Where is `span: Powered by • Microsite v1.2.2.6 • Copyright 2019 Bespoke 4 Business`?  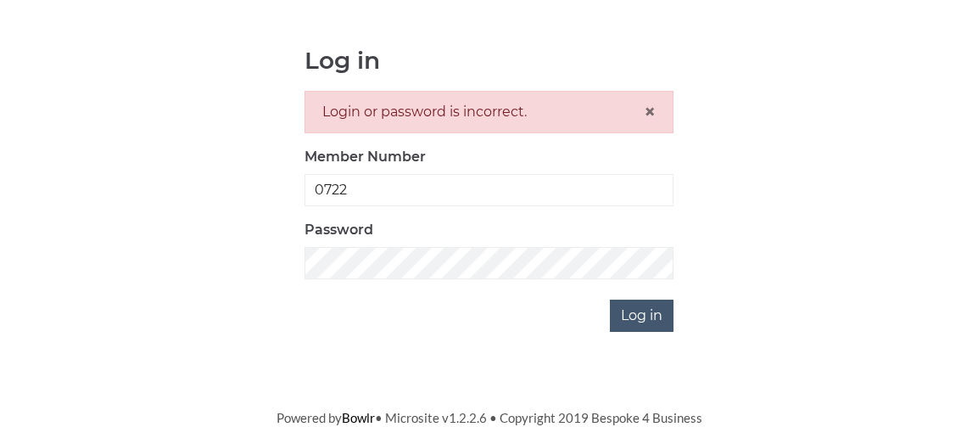 span: Powered by • Microsite v1.2.2.6 • Copyright 2019 Bespoke 4 Business is located at coordinates (489, 417).